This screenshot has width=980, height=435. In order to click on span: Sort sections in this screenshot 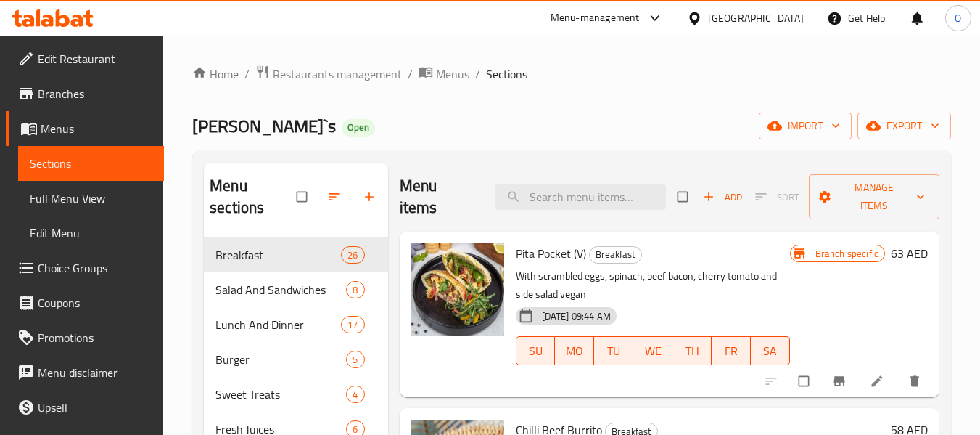, I will do `click(336, 197)`.